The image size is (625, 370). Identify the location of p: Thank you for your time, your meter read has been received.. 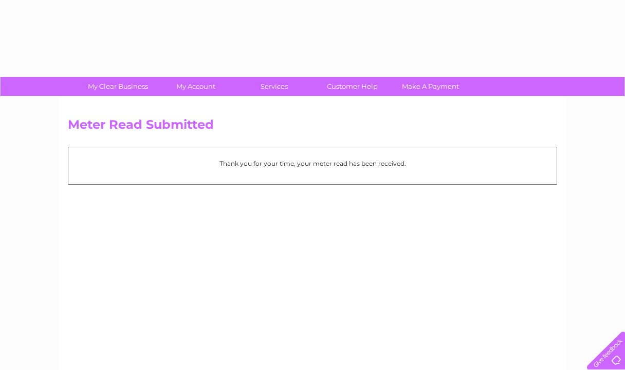
(312, 163).